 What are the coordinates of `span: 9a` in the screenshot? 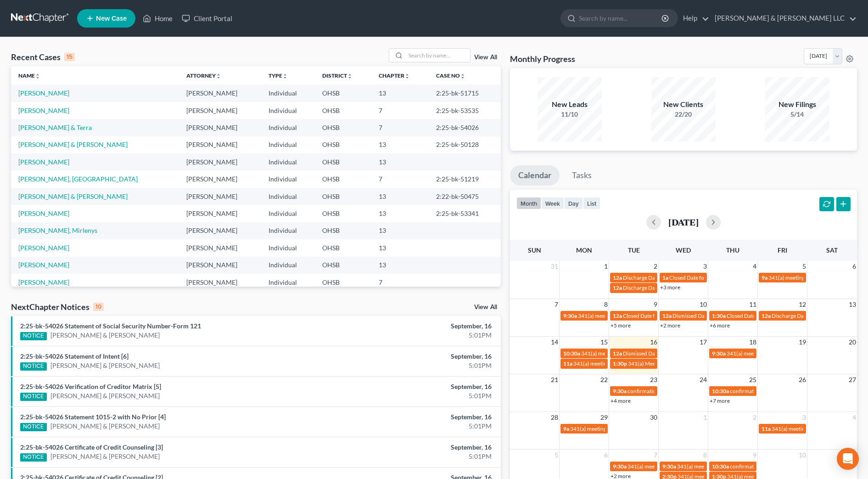 It's located at (566, 428).